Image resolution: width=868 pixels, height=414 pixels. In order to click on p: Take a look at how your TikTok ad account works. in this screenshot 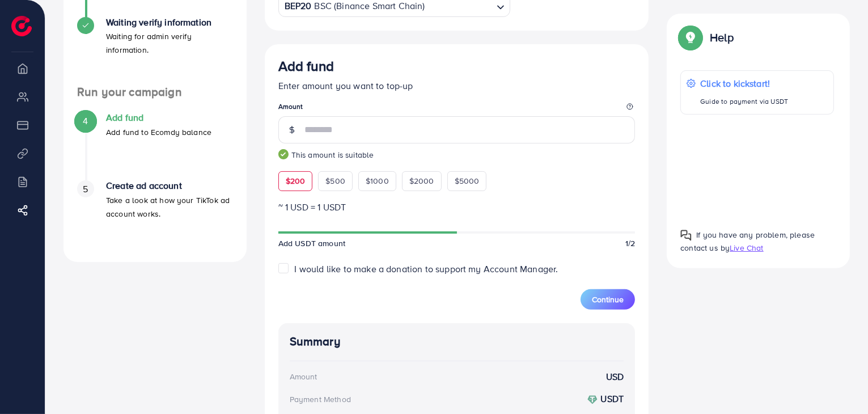, I will do `click(170, 207)`.